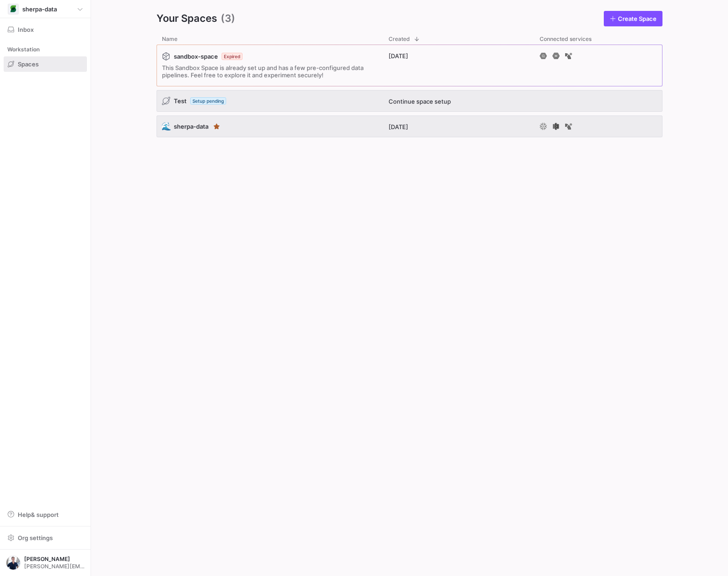 The image size is (728, 576). Describe the element at coordinates (269, 71) in the screenshot. I see `span: This Sandbox Space is already set up and has a few pre-configured data pipelines. Feel free to ex...` at that location.